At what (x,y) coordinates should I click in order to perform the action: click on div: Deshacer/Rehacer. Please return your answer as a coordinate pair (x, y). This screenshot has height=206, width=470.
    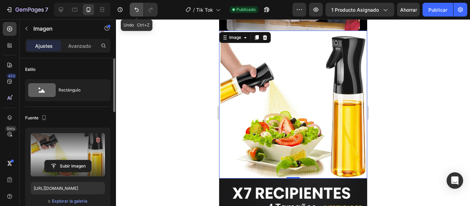
    Looking at the image, I should click on (144, 10).